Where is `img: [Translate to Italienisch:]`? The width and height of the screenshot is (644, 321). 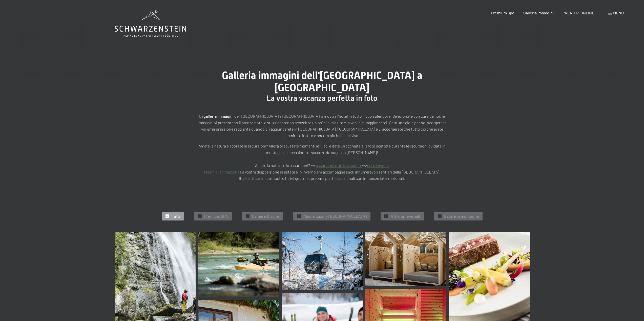
img: [Translate to Italienisch:] is located at coordinates (406, 259).